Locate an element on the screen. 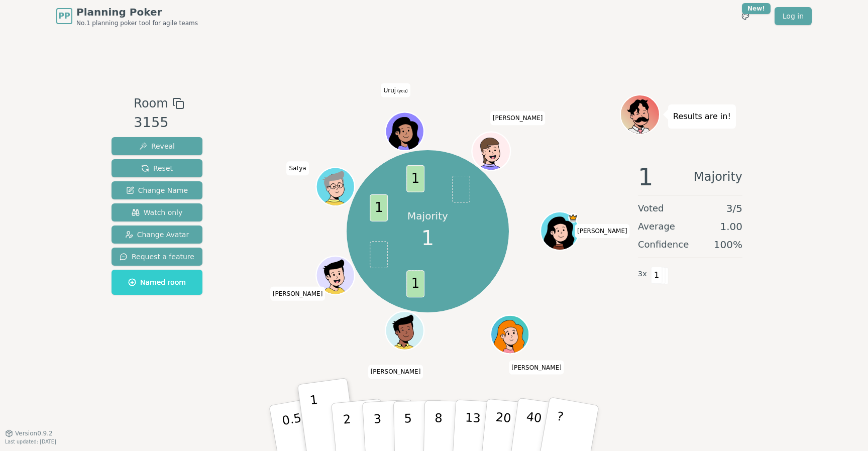 The width and height of the screenshot is (868, 451). span: Request a feature is located at coordinates (157, 256).